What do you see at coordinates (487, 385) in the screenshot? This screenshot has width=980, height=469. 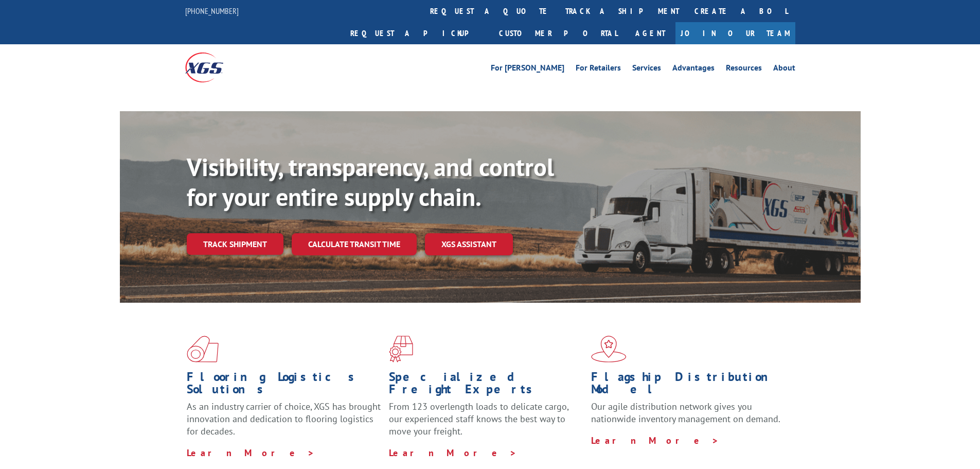 I see `h1: Specialized Freight Experts` at bounding box center [487, 385].